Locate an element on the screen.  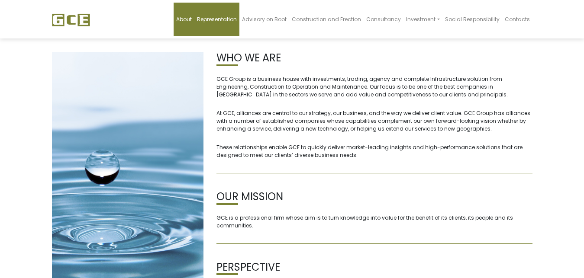
span: Investment is located at coordinates (421, 19).